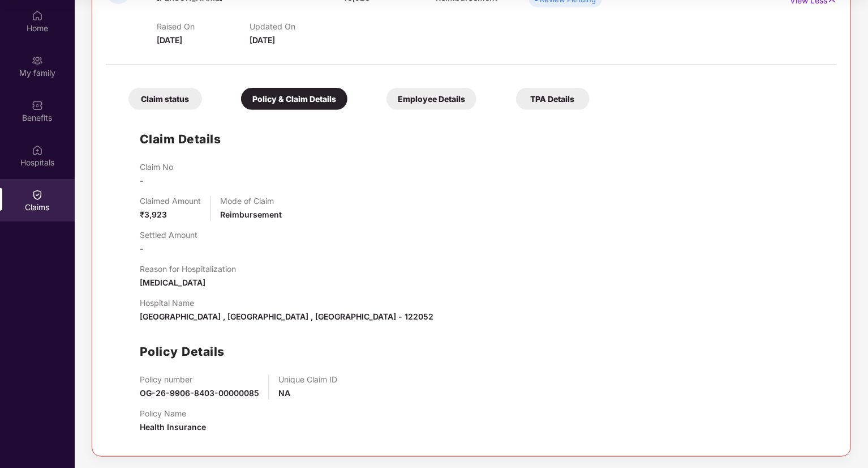 This screenshot has width=868, height=468. What do you see at coordinates (156, 166) in the screenshot?
I see `p: Claim No` at bounding box center [156, 166].